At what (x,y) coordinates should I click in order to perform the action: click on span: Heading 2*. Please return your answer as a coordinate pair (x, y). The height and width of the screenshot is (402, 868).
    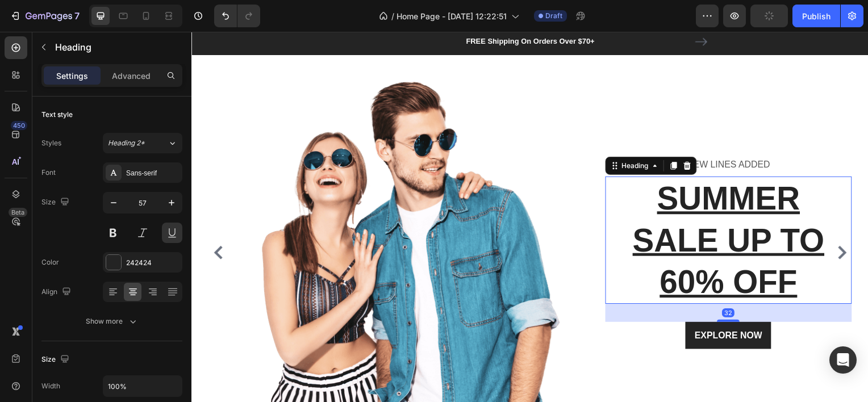
    Looking at the image, I should click on (126, 144).